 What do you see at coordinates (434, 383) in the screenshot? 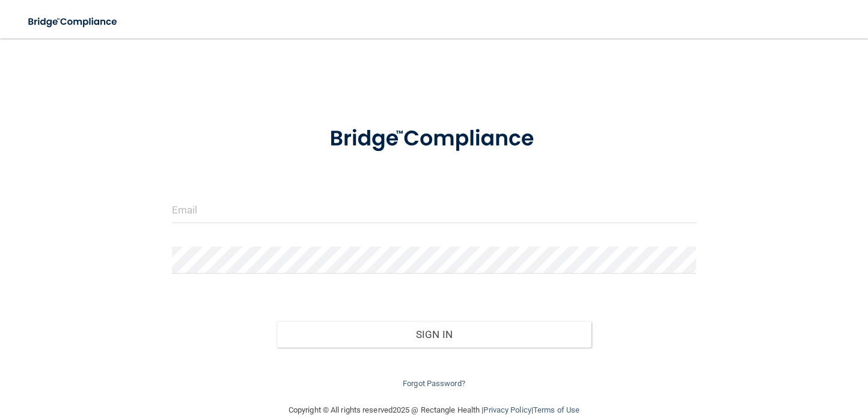
I see `a: Forgot Password?` at bounding box center [434, 383].